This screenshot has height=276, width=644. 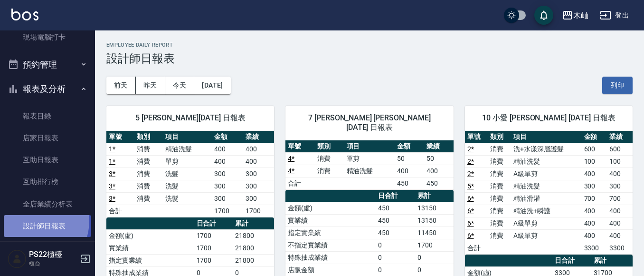 What do you see at coordinates (370, 45) in the screenshot?
I see `h2: Employee Daily Report` at bounding box center [370, 45].